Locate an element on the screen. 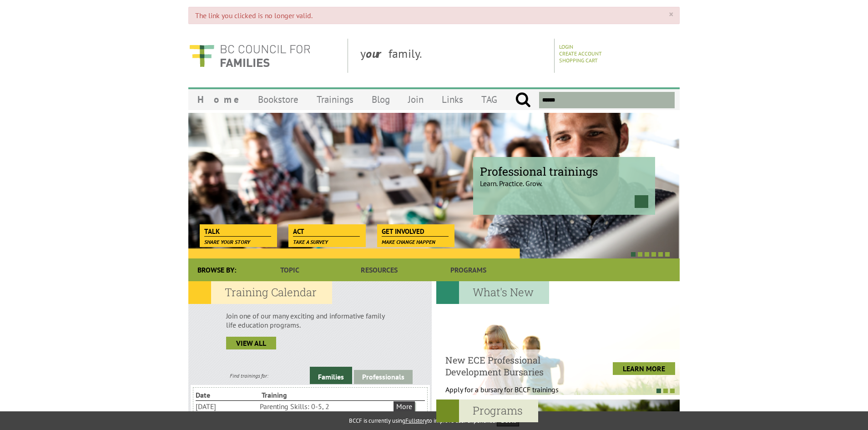  a: Fullstory is located at coordinates (416, 420).